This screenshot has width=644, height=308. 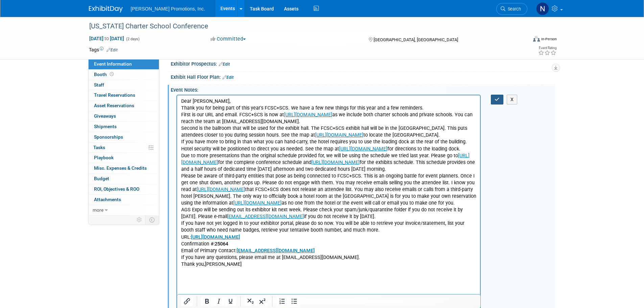 What do you see at coordinates (537, 39) in the screenshot?
I see `img: Format-Inperson.png` at bounding box center [537, 39].